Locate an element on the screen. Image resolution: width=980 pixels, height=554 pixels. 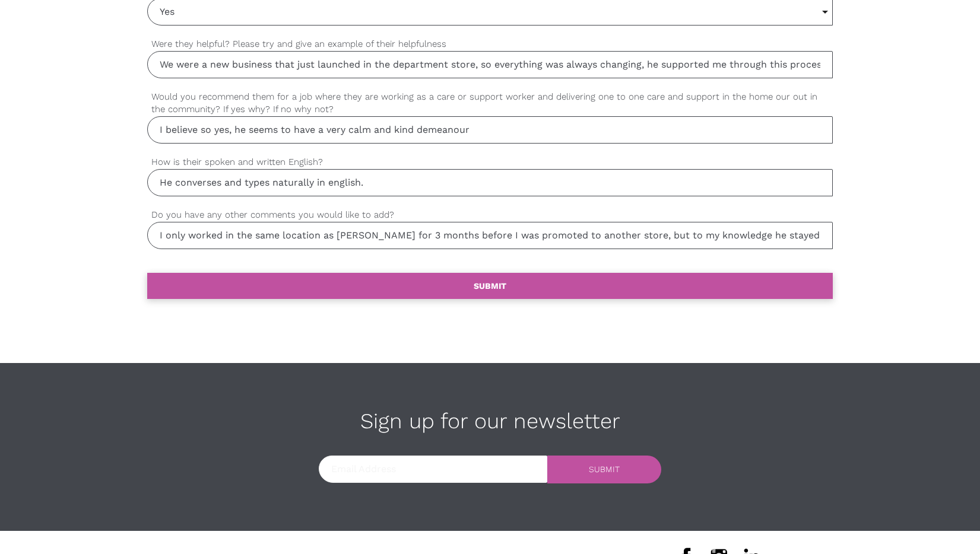
span: Sign up for our newsletter is located at coordinates (490, 421).